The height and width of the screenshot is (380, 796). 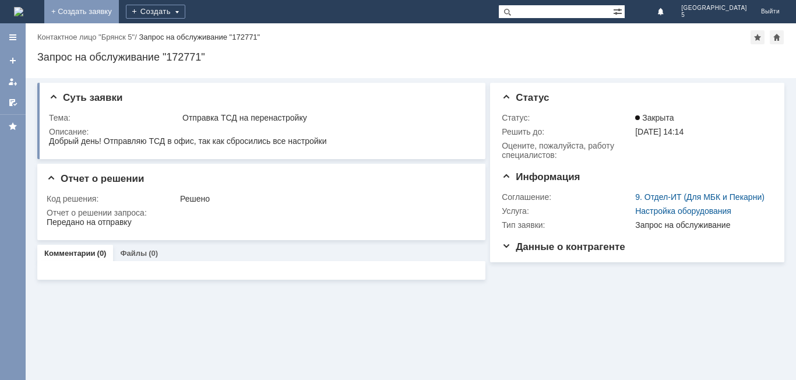 I want to click on a: Мои заявки, so click(x=13, y=82).